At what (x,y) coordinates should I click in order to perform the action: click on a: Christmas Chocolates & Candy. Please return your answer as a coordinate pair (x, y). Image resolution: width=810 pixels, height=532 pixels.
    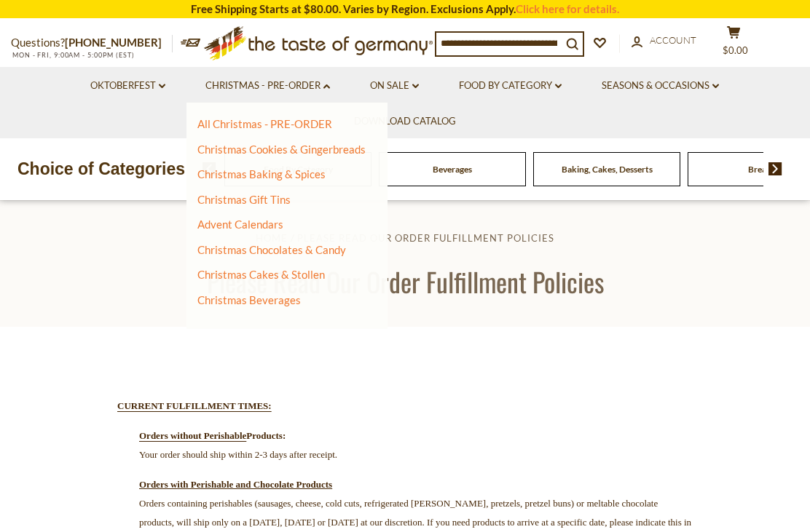
    Looking at the image, I should click on (271, 249).